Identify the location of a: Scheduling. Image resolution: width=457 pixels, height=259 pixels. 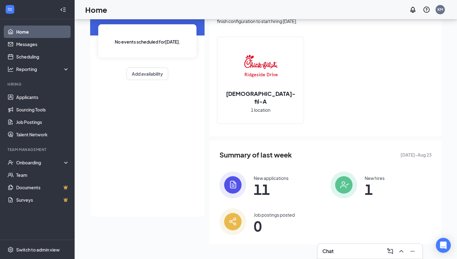
(43, 57).